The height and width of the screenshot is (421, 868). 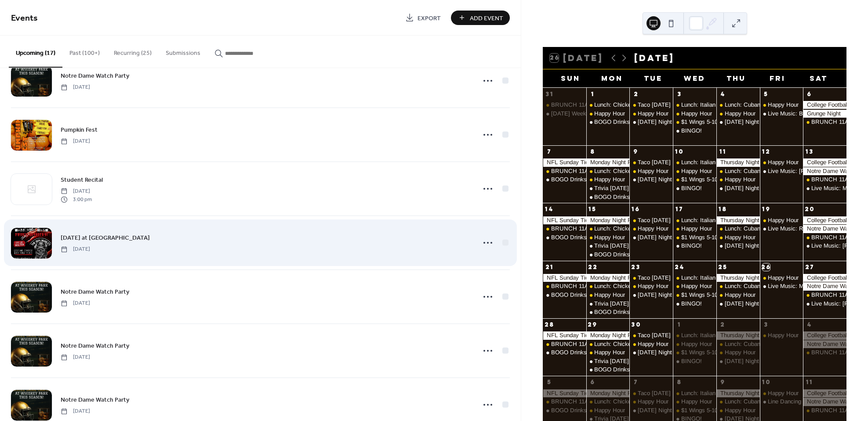 What do you see at coordinates (549, 94) in the screenshot?
I see `div: 31` at bounding box center [549, 94].